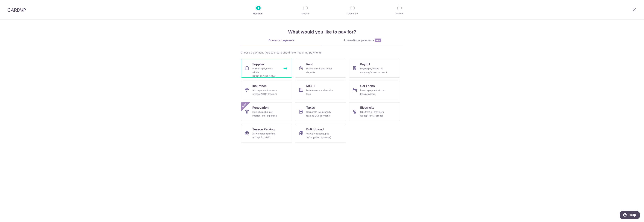  What do you see at coordinates (281, 40) in the screenshot?
I see `div: Domestic payments` at bounding box center [281, 40].